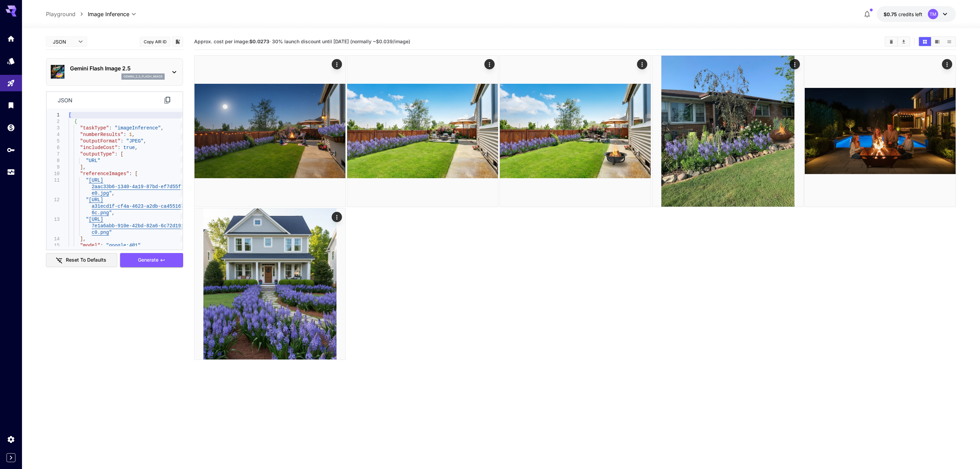 The image size is (980, 469). What do you see at coordinates (94, 128) in the screenshot?
I see `span: "taskType"` at bounding box center [94, 128].